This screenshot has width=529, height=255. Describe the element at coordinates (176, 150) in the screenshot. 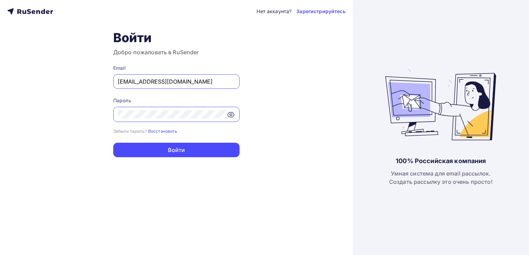

I see `button: Войти` at that location.